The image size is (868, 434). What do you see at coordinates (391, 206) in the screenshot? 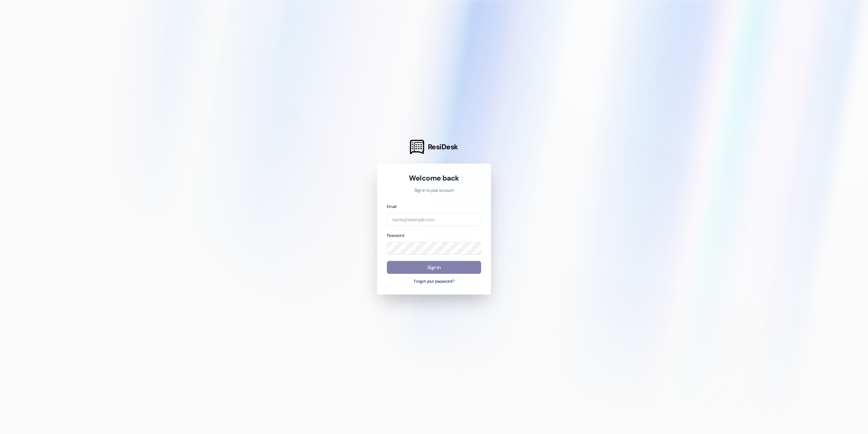
I see `label: Email` at bounding box center [391, 206].